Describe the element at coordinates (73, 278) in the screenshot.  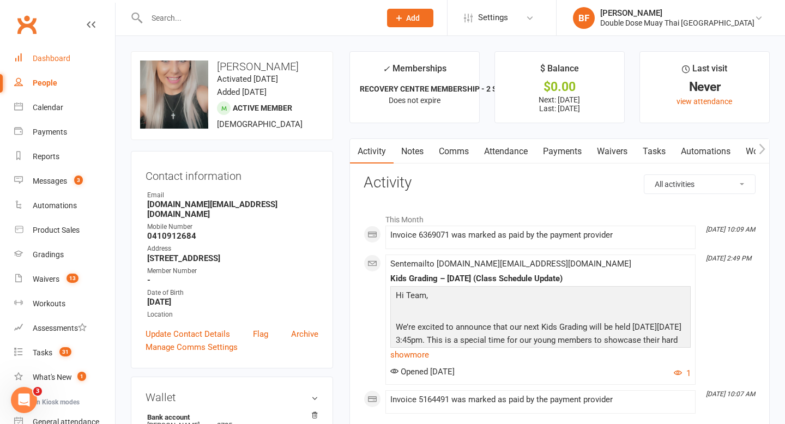
I see `span: 13` at that location.